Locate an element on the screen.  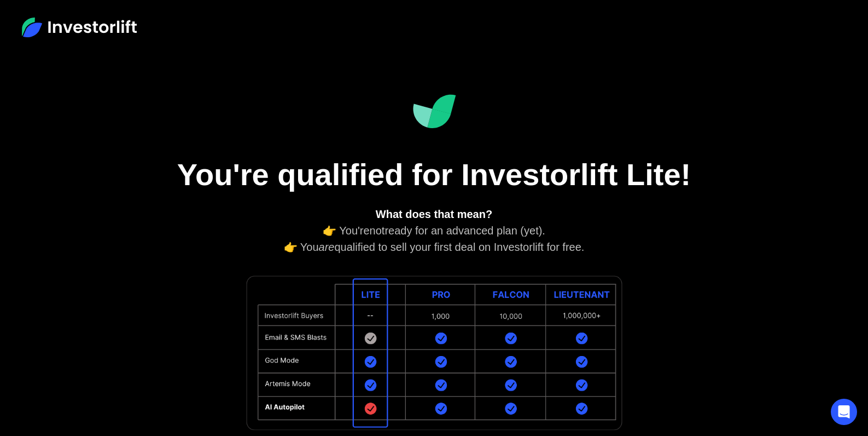
h1: You're qualified for Investorlift Lite! is located at coordinates (434, 174).